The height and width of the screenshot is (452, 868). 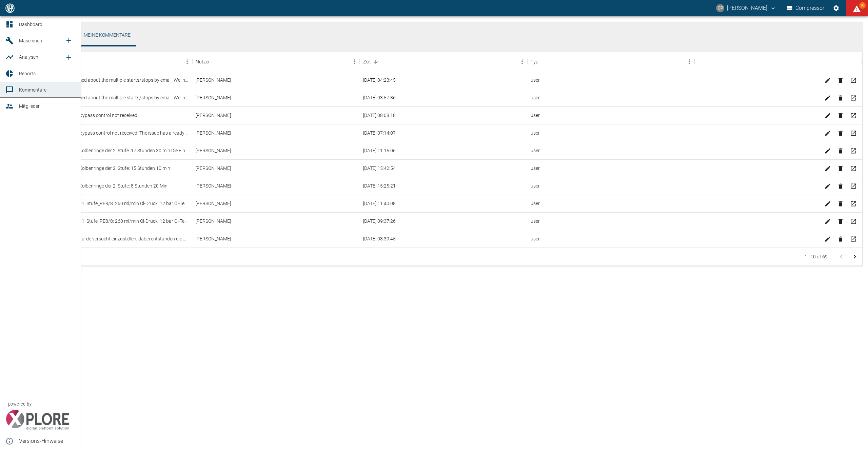 I want to click on div: 19. Sep. 2025 09:37:26, so click(x=443, y=221).